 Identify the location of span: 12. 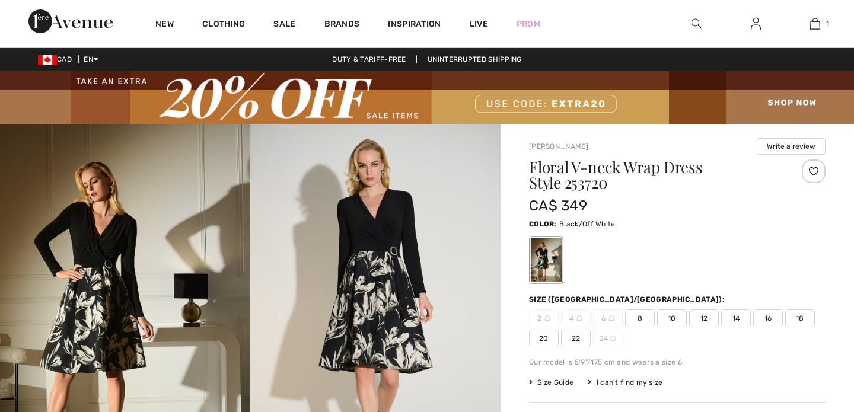
(704, 318).